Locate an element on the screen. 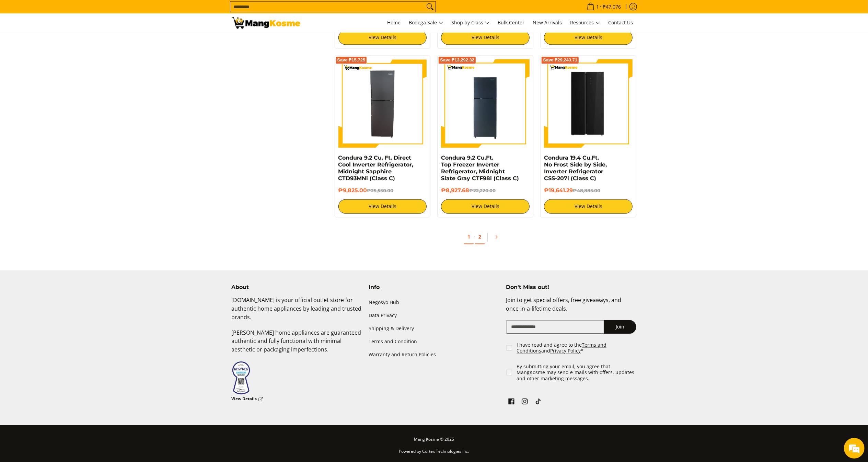  span: Save ₱13,292.32 is located at coordinates (457, 60).